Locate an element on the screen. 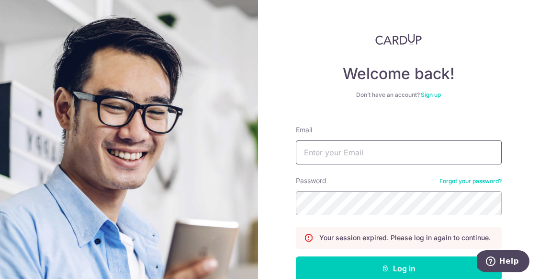 This screenshot has width=539, height=279. a: Forgot your password? is located at coordinates (470, 181).